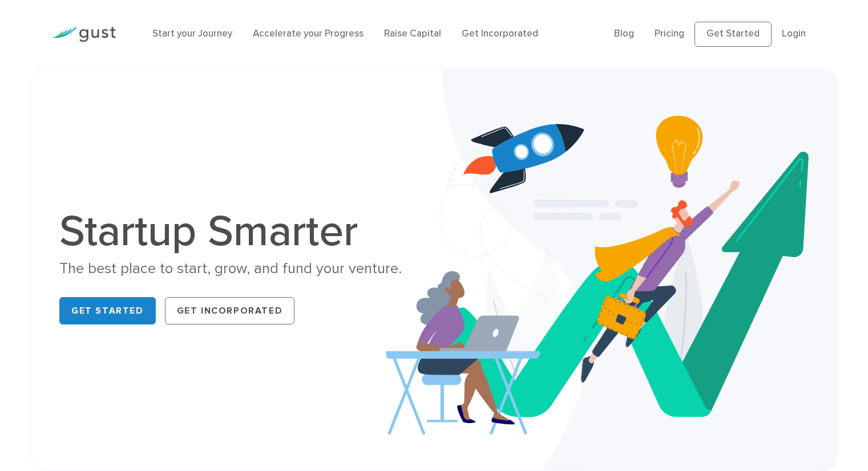  What do you see at coordinates (242, 269) in the screenshot?
I see `div: The best place to start, grow, and fund your venture.` at bounding box center [242, 269].